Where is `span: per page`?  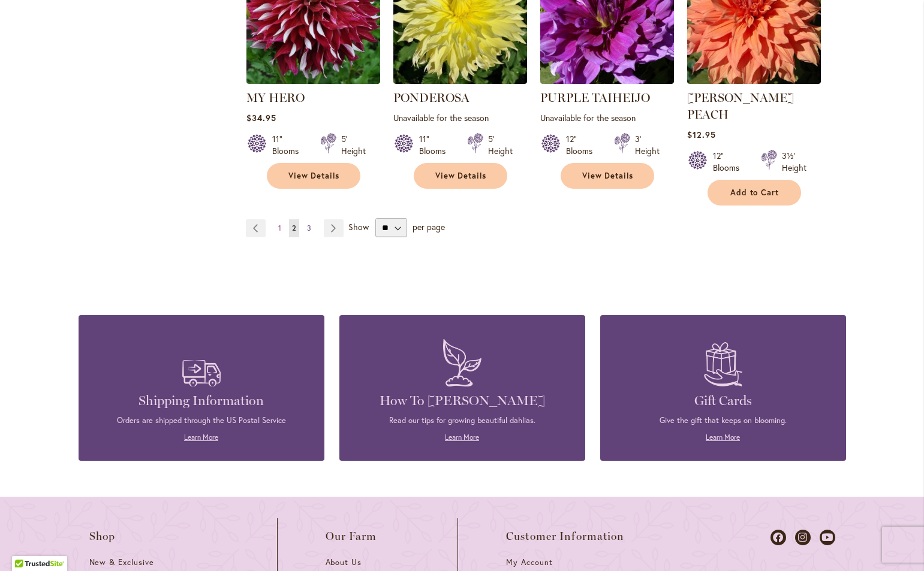
span: per page is located at coordinates (429, 227).